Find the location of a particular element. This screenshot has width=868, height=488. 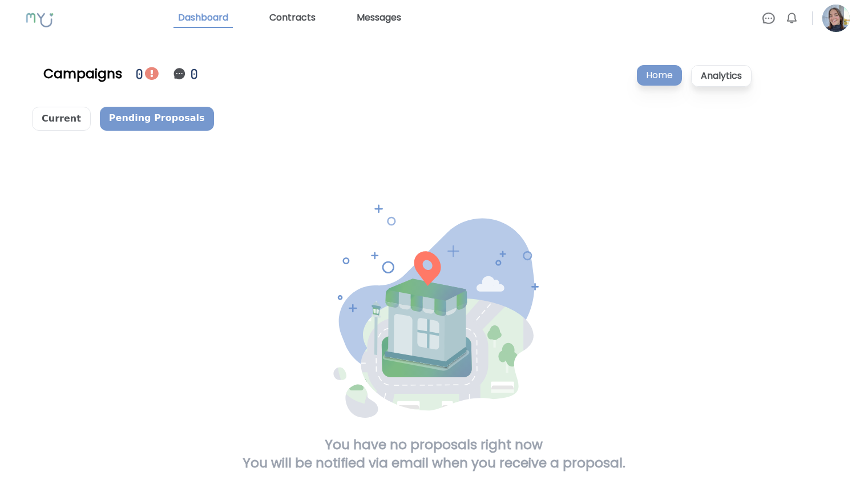

p: Home is located at coordinates (659, 75).